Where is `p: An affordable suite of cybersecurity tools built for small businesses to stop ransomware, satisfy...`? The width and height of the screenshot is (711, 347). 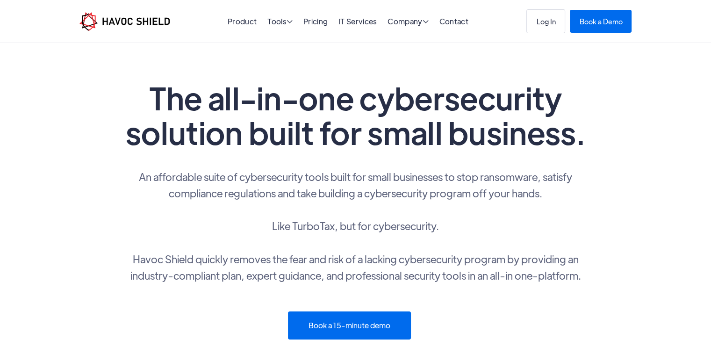
p: An affordable suite of cybersecurity tools built for small businesses to stop ransomware, satisfy... is located at coordinates (356, 226).